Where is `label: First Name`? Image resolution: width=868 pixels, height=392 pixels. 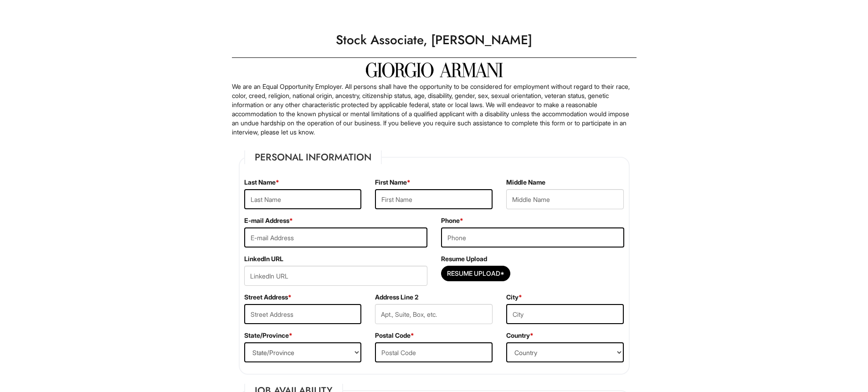
label: First Name is located at coordinates (393, 182).